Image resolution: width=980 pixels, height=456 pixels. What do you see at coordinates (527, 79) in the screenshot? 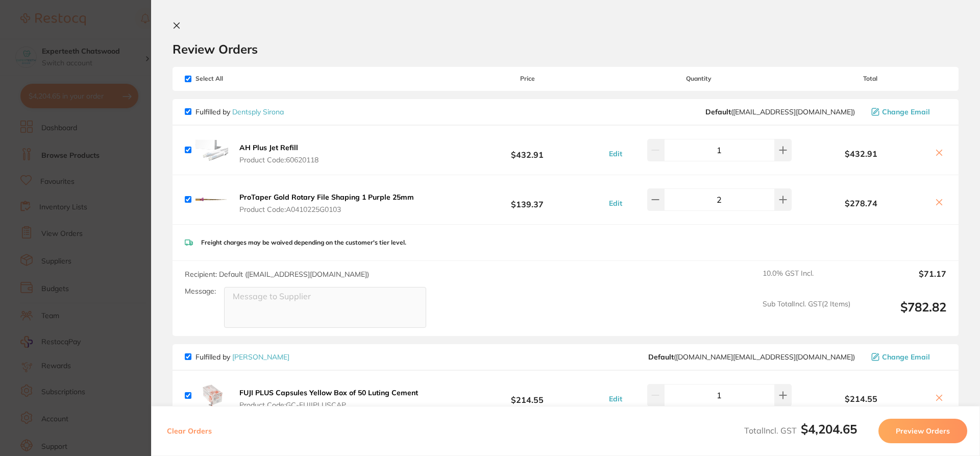
I see `span: Price` at bounding box center [527, 79].